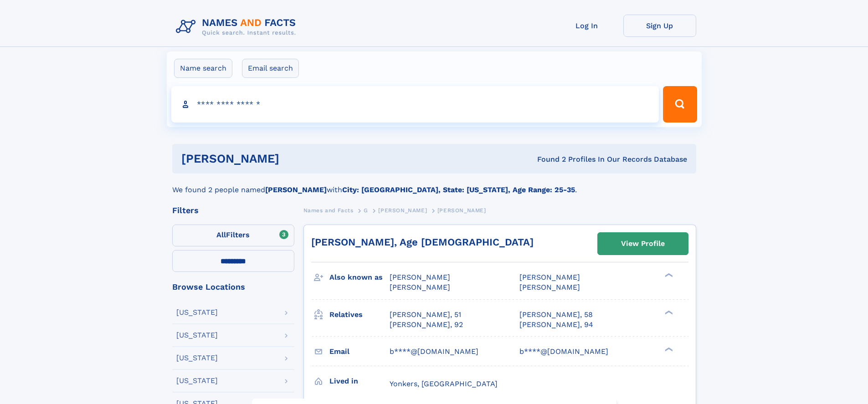  What do you see at coordinates (366, 211) in the screenshot?
I see `span: G` at bounding box center [366, 211].